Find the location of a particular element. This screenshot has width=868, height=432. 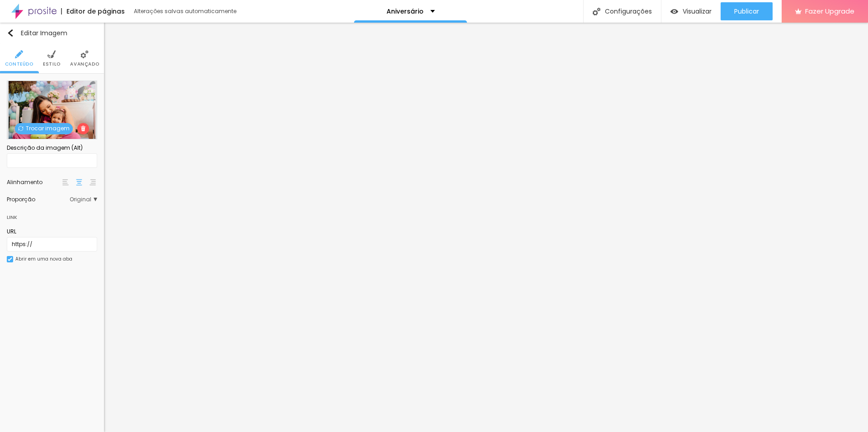

img: paragraph-left-align.svg is located at coordinates (65, 182).